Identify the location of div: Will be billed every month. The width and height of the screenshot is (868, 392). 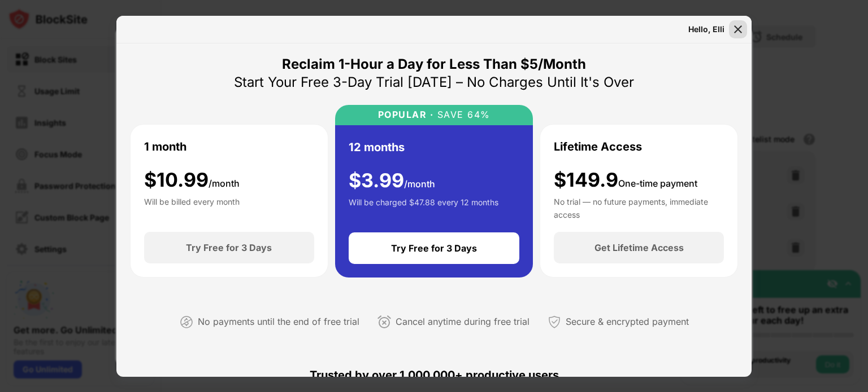
(191, 207).